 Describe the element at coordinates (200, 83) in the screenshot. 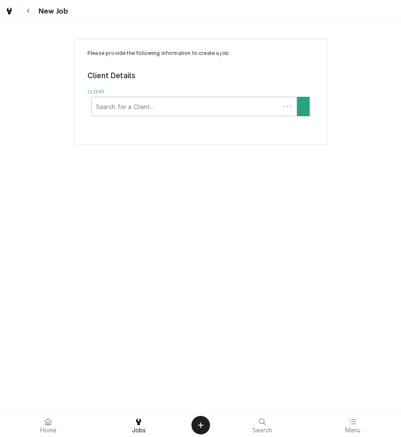

I see `div: Job Create/Update Form` at that location.